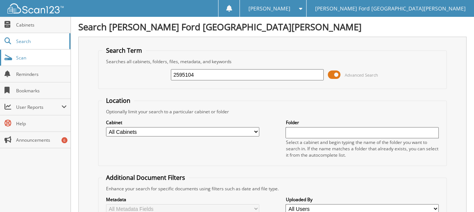  Describe the element at coordinates (41, 41) in the screenshot. I see `span: Search` at that location.